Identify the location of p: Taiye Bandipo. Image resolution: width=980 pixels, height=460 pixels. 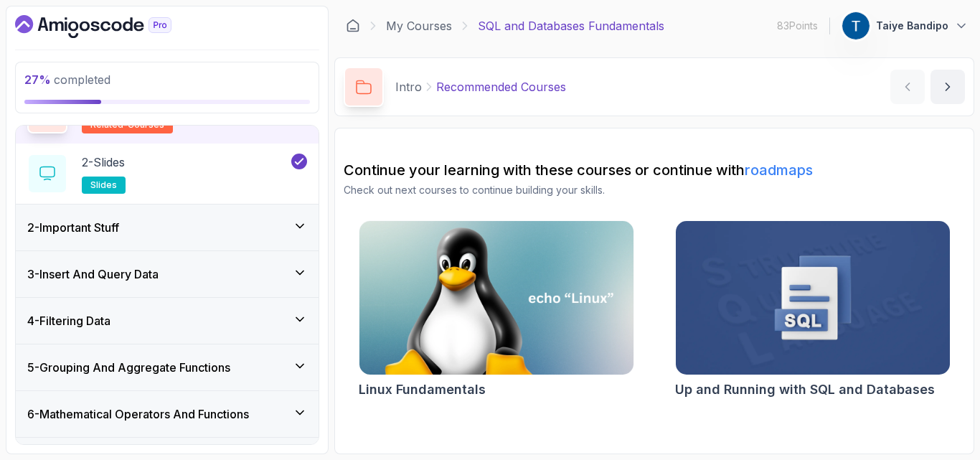
(911, 26).